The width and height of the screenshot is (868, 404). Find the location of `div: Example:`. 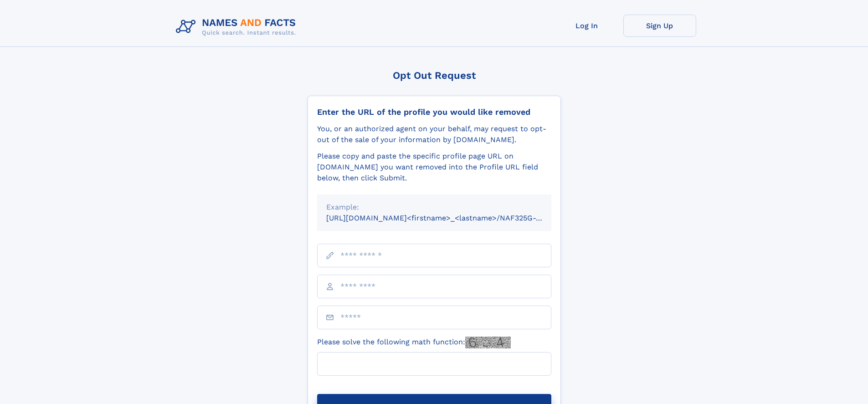

div: Example: is located at coordinates (434, 207).